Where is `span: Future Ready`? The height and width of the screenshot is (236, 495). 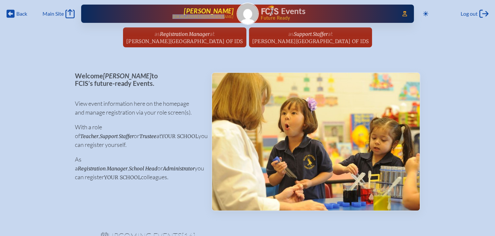
span: Future Ready is located at coordinates (326, 18).